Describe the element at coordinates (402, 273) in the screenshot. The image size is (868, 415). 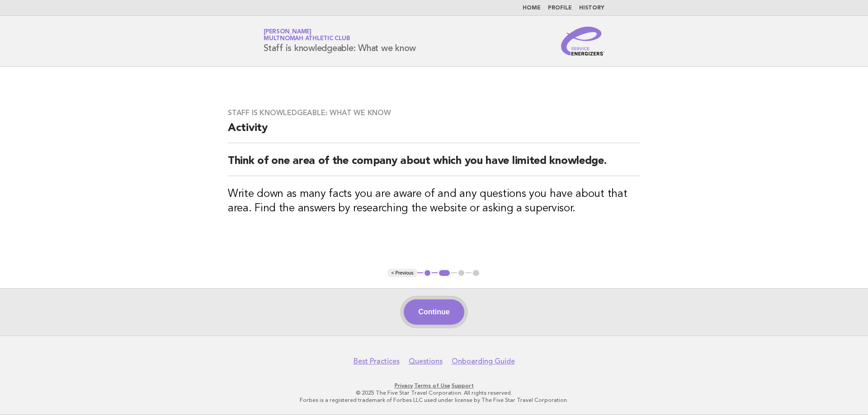
I see `button: < Previous` at that location.